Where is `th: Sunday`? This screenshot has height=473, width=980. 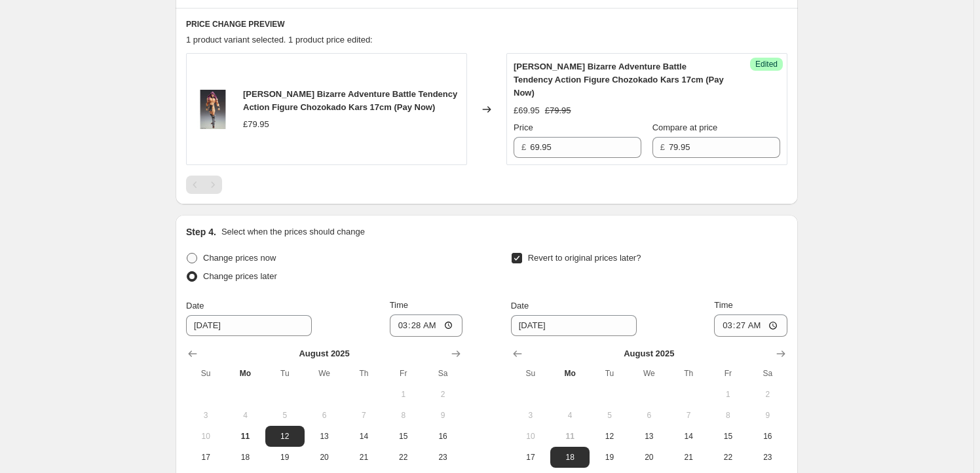 th: Sunday is located at coordinates (206, 374).